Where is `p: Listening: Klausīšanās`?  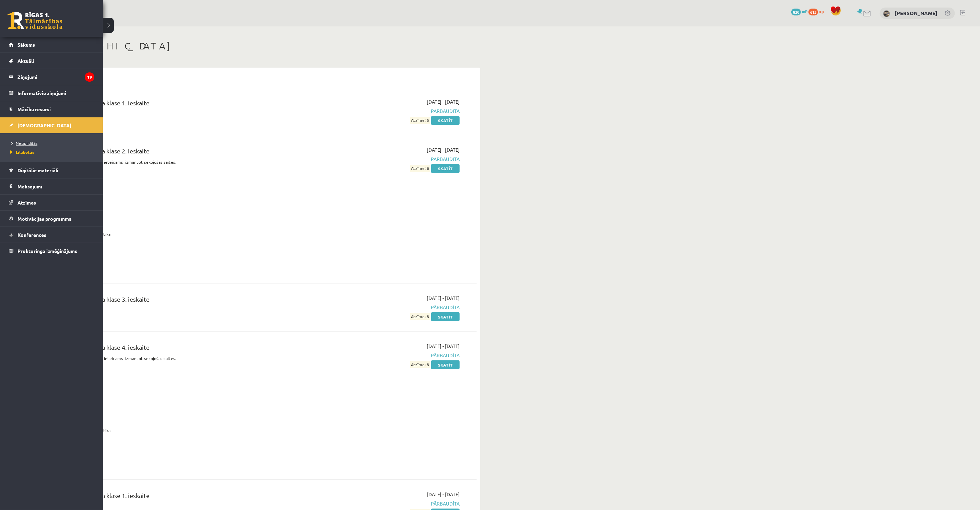
p: Listening: Klausīšanās is located at coordinates (186, 369).